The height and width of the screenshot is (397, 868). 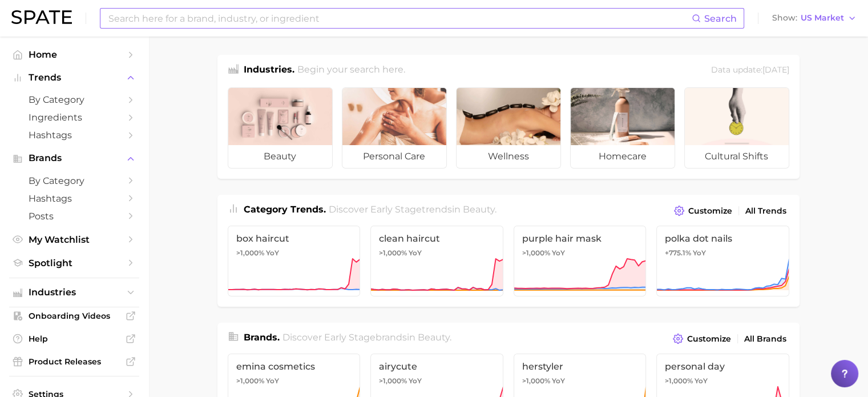 I want to click on span: Brands ., so click(x=262, y=337).